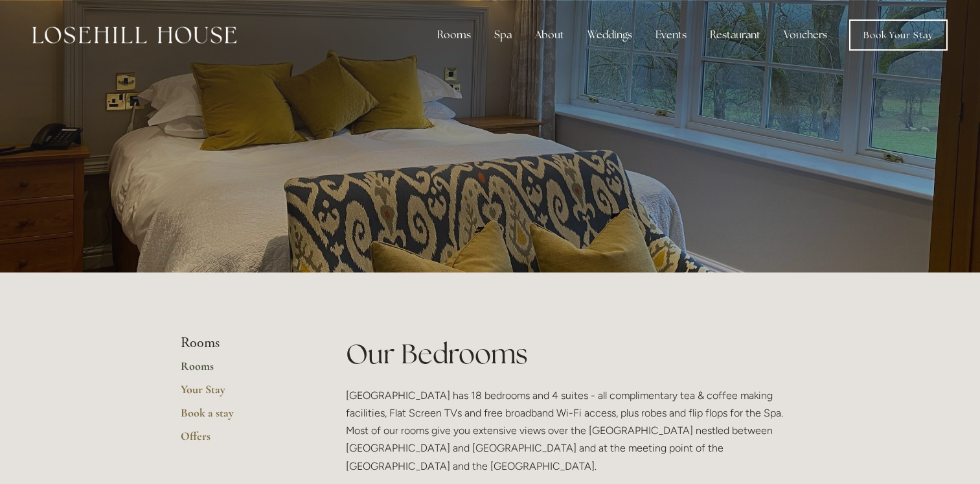 The image size is (980, 484). I want to click on div: Restaurant, so click(736, 35).